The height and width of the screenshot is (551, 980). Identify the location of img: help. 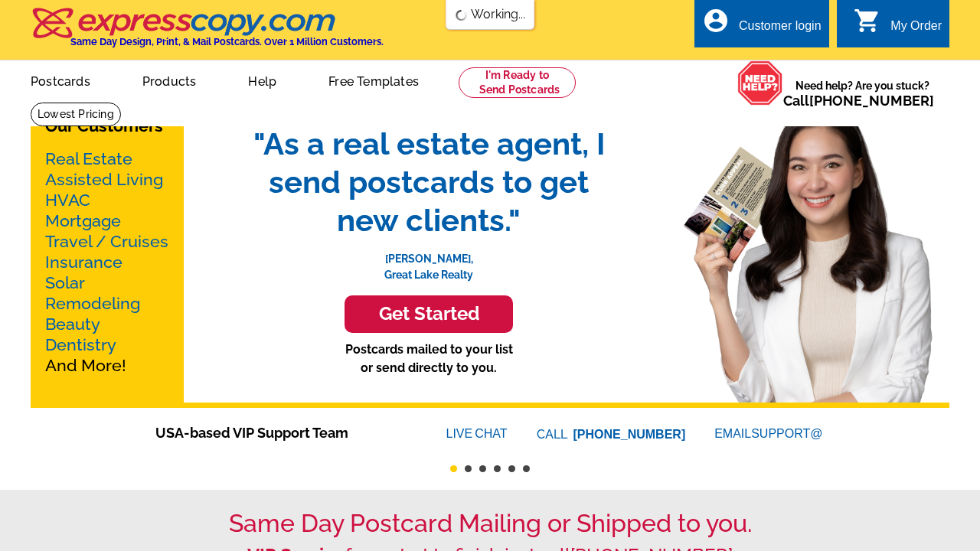
(761, 83).